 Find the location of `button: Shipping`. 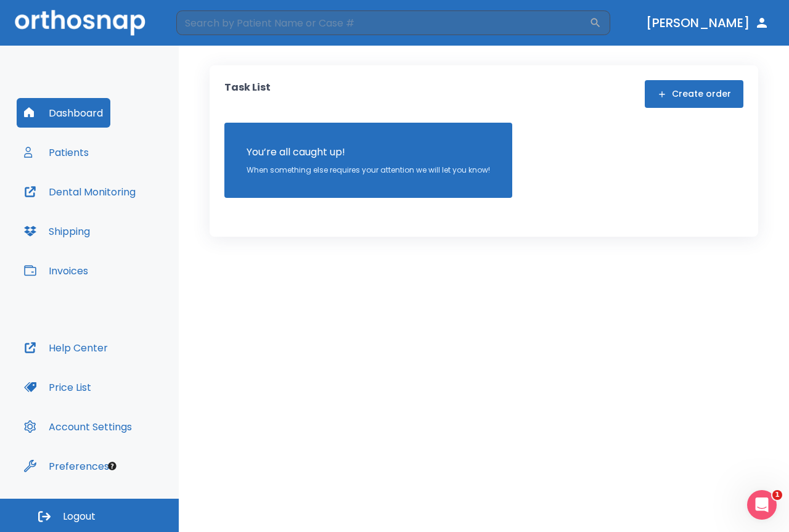

button: Shipping is located at coordinates (57, 231).